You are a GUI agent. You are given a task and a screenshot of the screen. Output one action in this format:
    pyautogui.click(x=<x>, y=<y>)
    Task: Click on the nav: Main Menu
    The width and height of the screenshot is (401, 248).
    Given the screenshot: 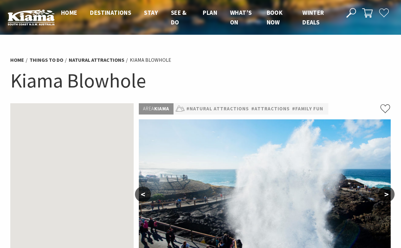 What is the action you would take?
    pyautogui.click(x=197, y=17)
    